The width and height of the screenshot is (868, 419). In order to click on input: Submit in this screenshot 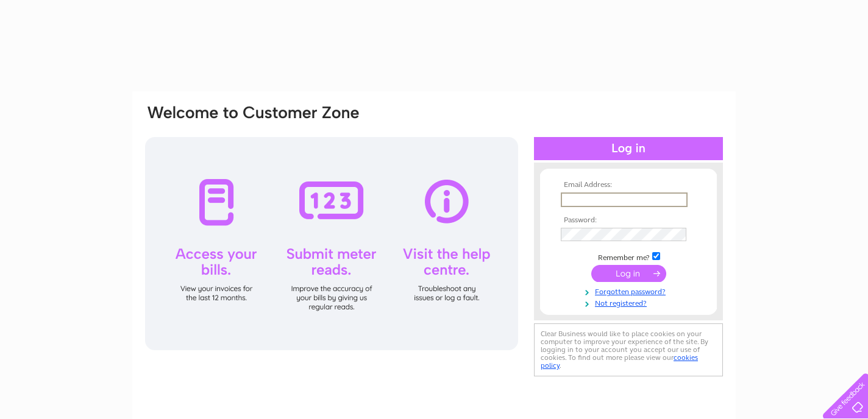, I will do `click(628, 274)`.